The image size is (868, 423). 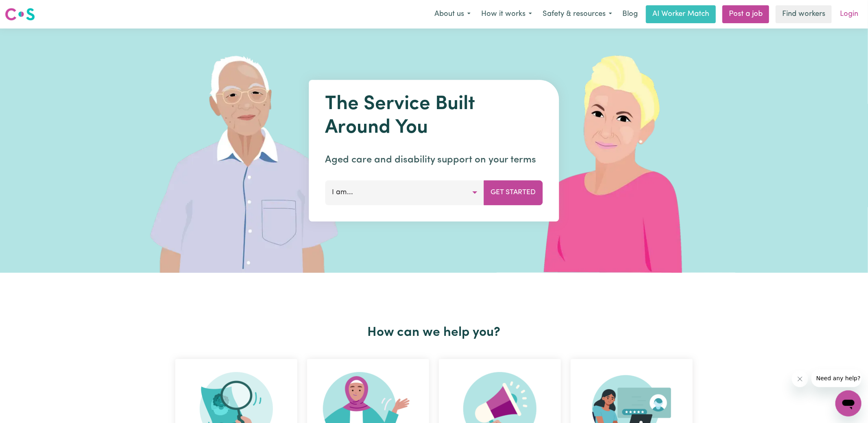 I want to click on span: Need any help?, so click(x=27, y=9).